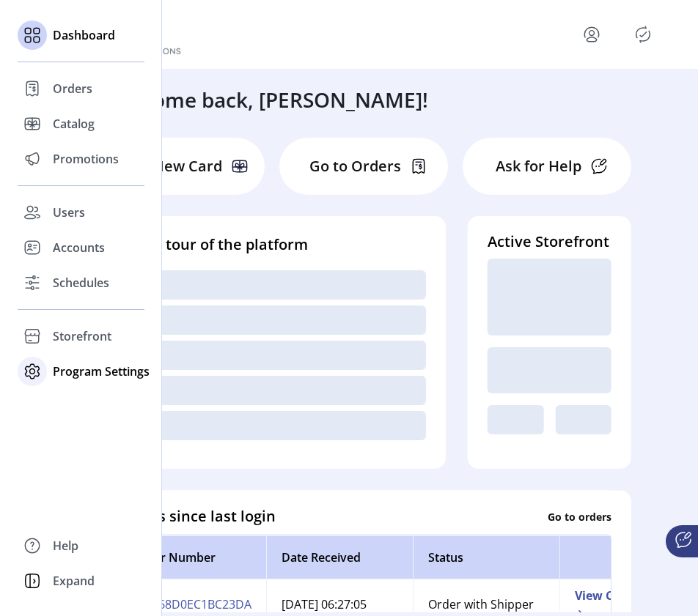  Describe the element at coordinates (79, 247) in the screenshot. I see `span: Accounts` at that location.